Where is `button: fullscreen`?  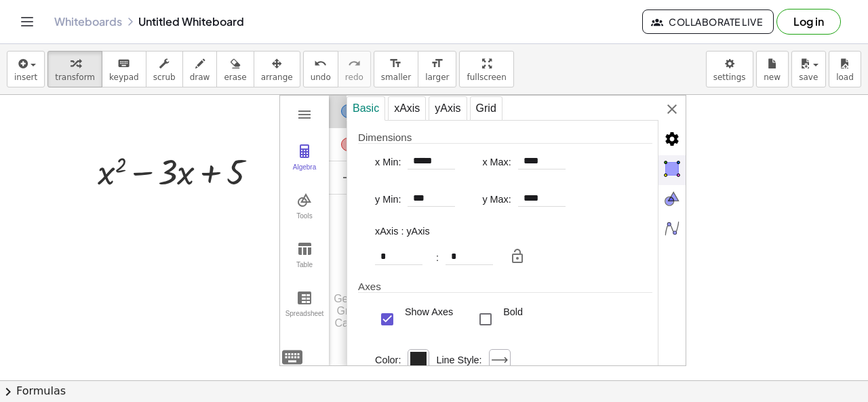
button: fullscreen is located at coordinates (486, 69).